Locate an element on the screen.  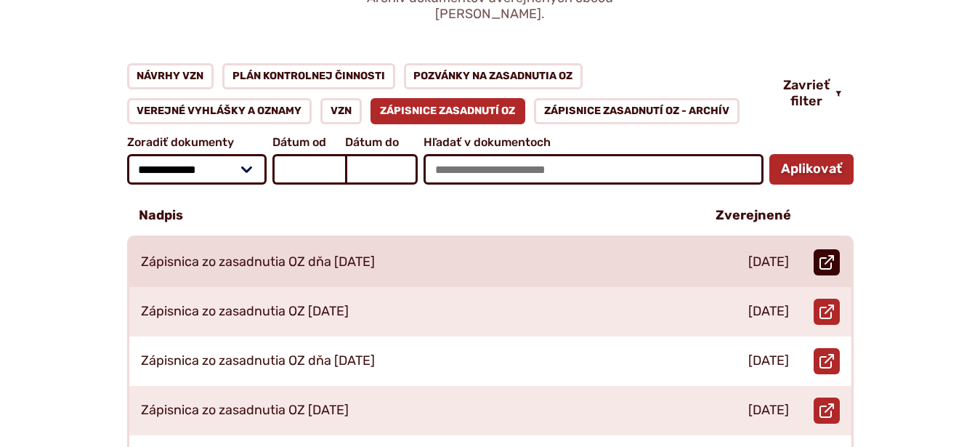
span: Zavrieť filter is located at coordinates (807, 93).